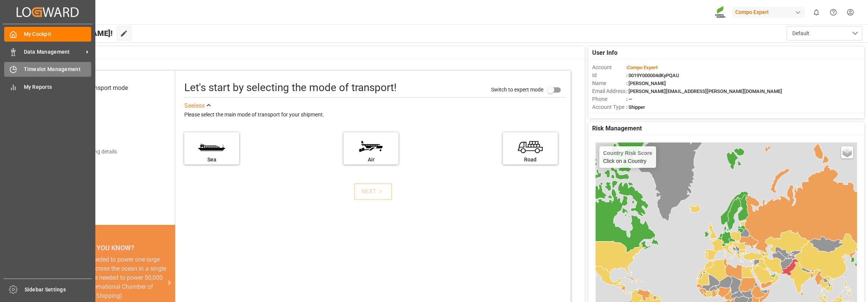 Image resolution: width=868 pixels, height=302 pixels. What do you see at coordinates (628, 153) in the screenshot?
I see `h4: Country Risk Score` at bounding box center [628, 153].